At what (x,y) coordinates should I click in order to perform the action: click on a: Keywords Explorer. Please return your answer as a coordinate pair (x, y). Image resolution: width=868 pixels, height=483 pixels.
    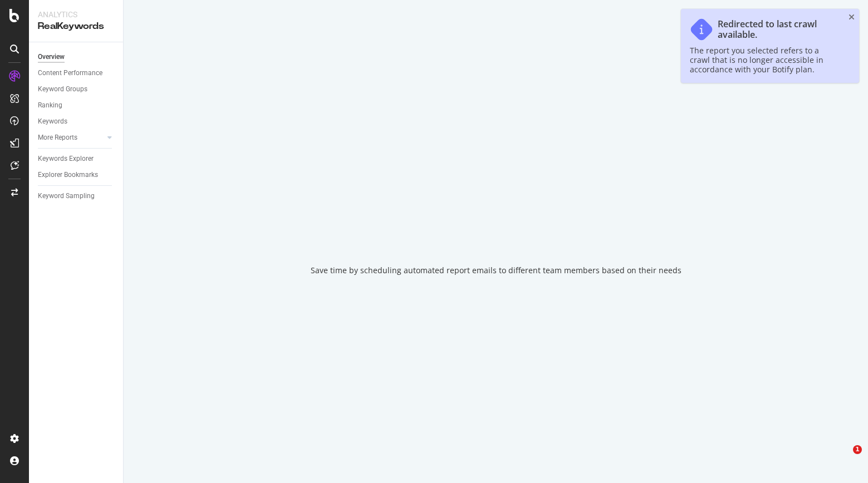
    Looking at the image, I should click on (76, 158).